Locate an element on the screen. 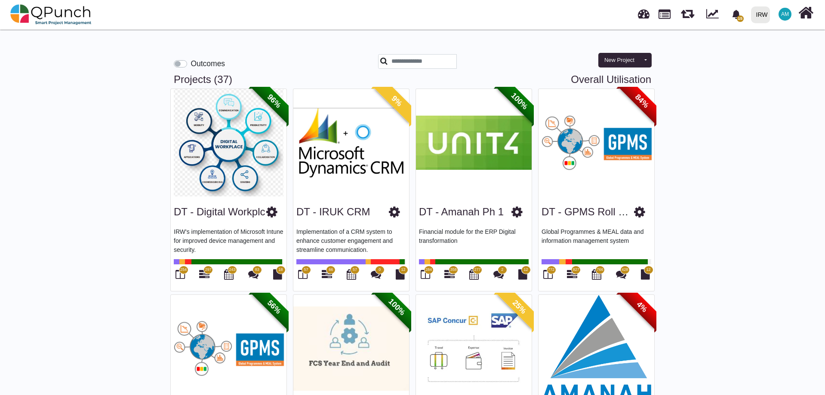  a: IRW is located at coordinates (760, 15).